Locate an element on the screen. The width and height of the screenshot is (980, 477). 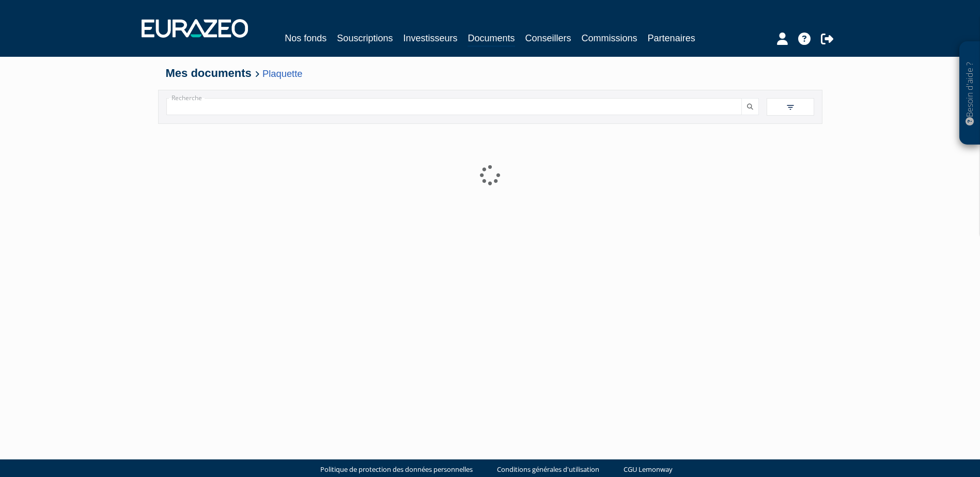
a: Conditions générales d'utilisation is located at coordinates (548, 470).